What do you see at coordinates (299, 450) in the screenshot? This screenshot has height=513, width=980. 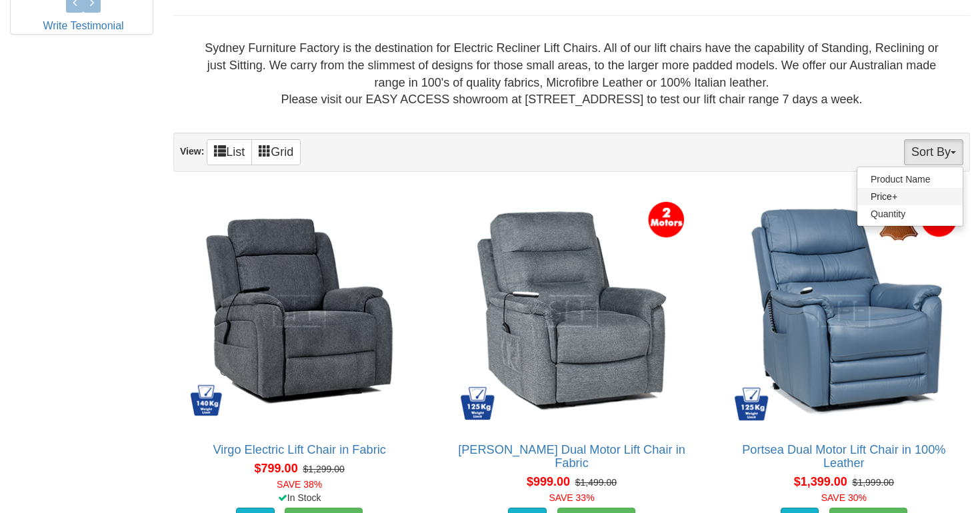 I see `a: Virgo Electric Lift Chair in Fabric` at bounding box center [299, 450].